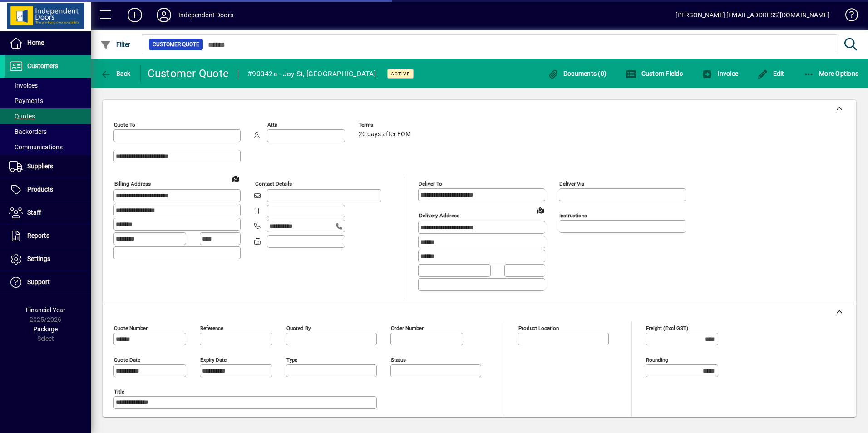 Image resolution: width=868 pixels, height=433 pixels. What do you see at coordinates (26, 101) in the screenshot?
I see `span: Payments` at bounding box center [26, 101].